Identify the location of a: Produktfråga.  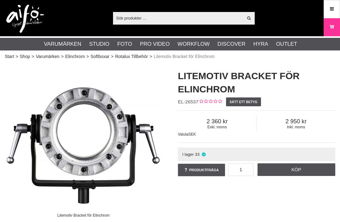
(202, 170).